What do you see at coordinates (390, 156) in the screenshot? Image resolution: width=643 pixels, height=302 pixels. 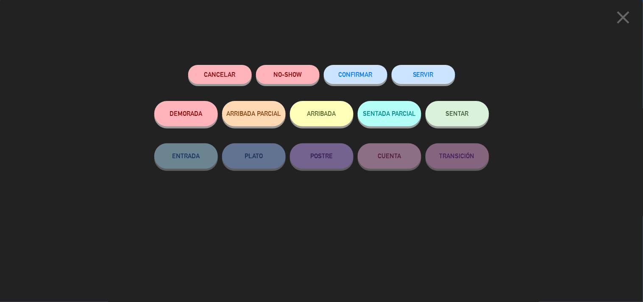 I see `button: CUENTA` at bounding box center [390, 156].